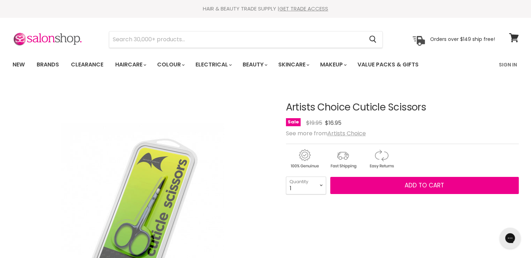 This screenshot has width=531, height=258. Describe the element at coordinates (254, 65) in the screenshot. I see `a: Beauty` at that location.